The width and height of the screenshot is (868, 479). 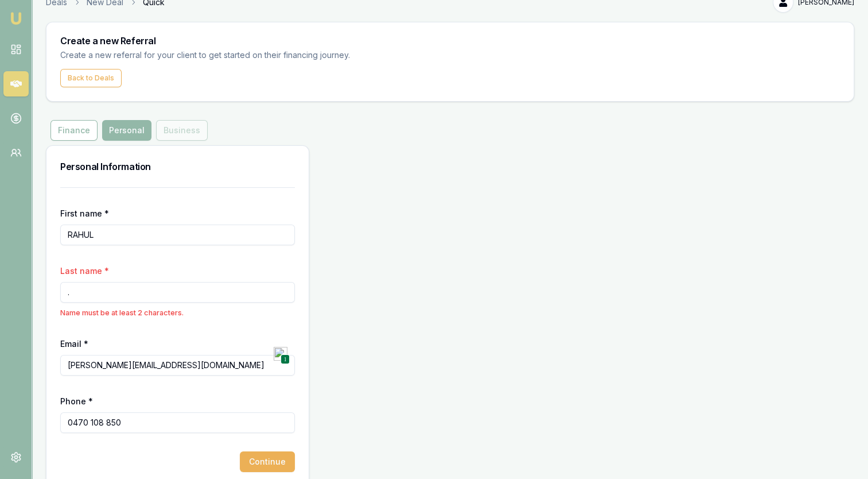 What do you see at coordinates (85, 213) in the screenshot?
I see `label: First name *` at bounding box center [85, 213].